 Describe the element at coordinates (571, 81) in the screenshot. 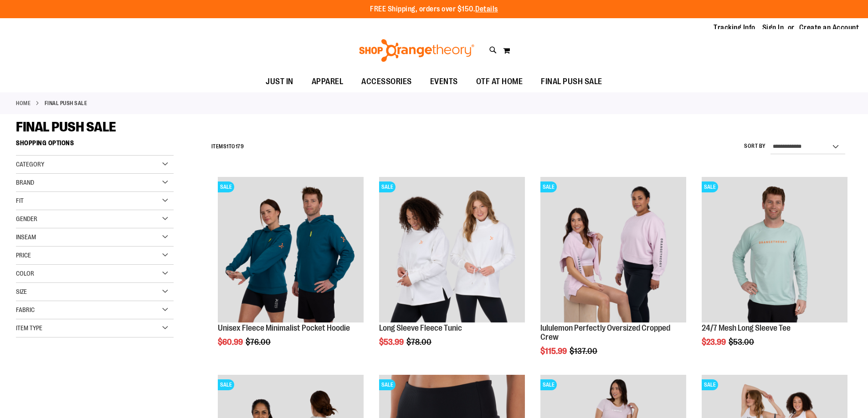

I see `a: FINAL PUSH SALE` at that location.